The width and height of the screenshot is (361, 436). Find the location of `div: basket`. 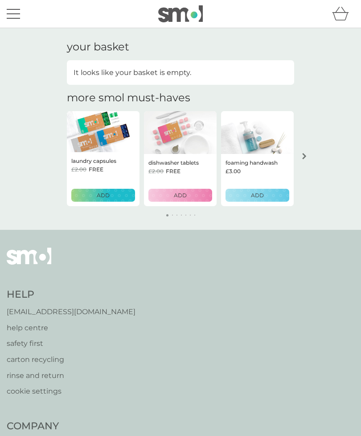

div: basket is located at coordinates (343, 14).